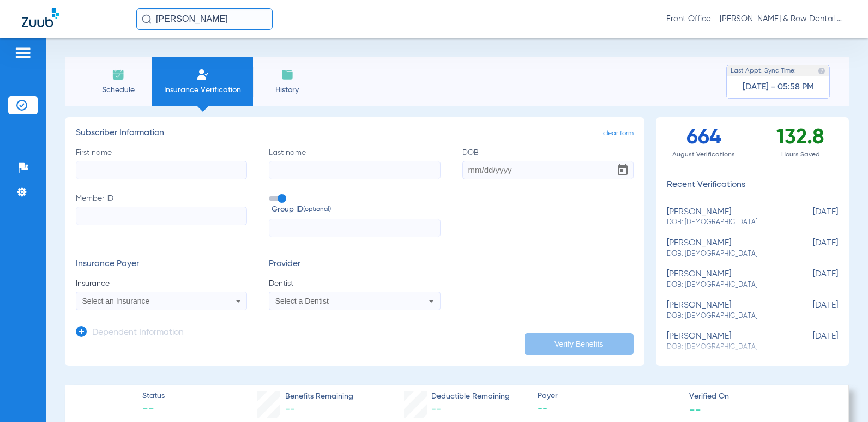 The height and width of the screenshot is (422, 868). What do you see at coordinates (162, 284) in the screenshot?
I see `span: Insurance` at bounding box center [162, 284].